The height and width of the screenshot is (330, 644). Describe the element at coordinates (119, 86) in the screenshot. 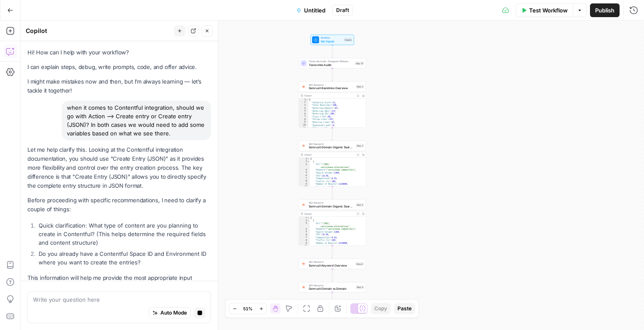

I see `p: I might make mistakes now and then, but I’m always learning — let’s tackle it together!` at that location.